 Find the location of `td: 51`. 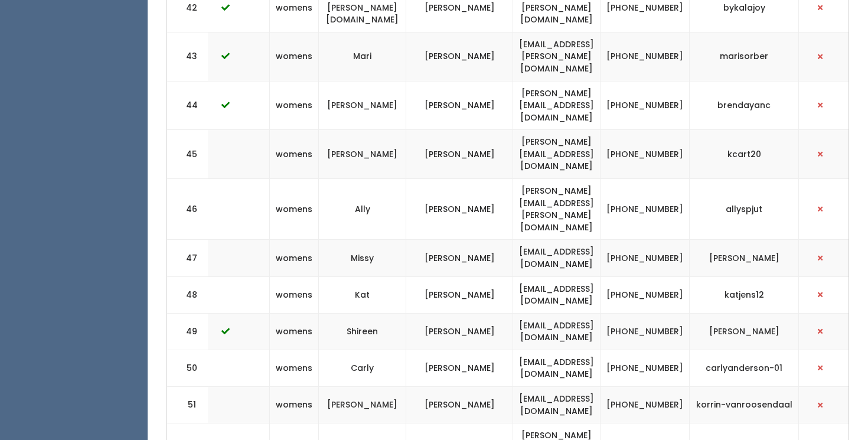

td: 51 is located at coordinates (188, 405).